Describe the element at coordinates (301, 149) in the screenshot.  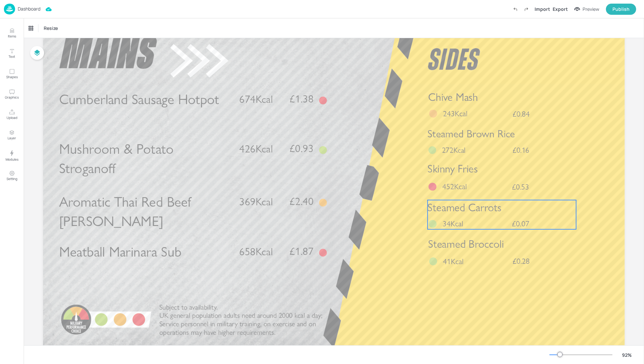
I see `span: £0.93` at that location.